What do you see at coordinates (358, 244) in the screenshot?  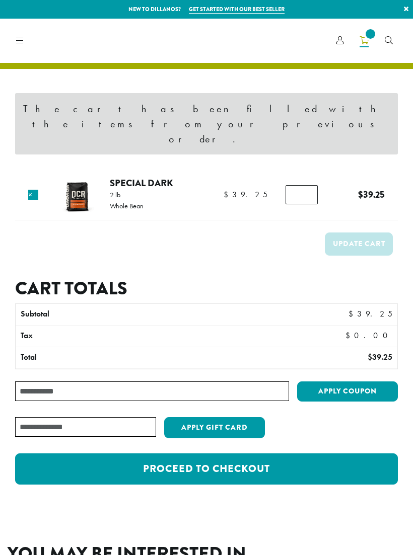 I see `button: Update cart` at bounding box center [358, 244].